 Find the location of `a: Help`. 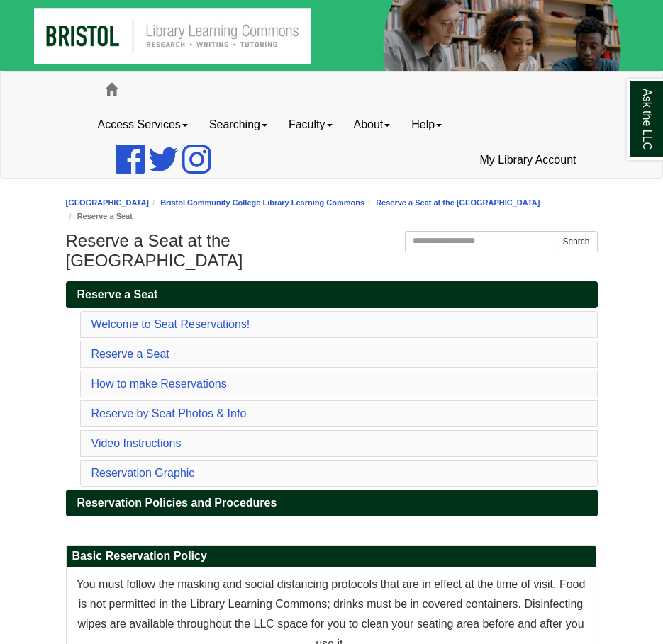

a: Help is located at coordinates (426, 125).